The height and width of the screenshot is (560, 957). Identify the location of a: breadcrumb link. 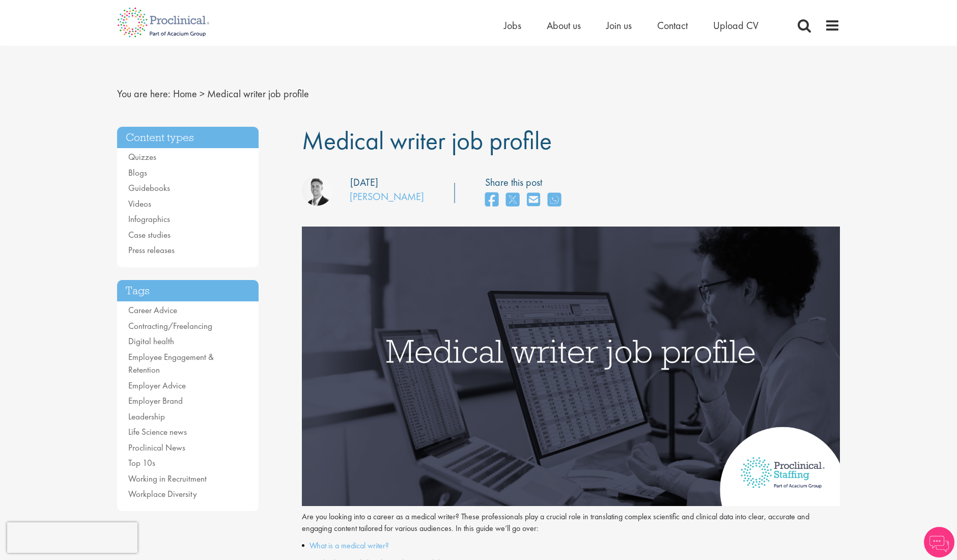
(185, 94).